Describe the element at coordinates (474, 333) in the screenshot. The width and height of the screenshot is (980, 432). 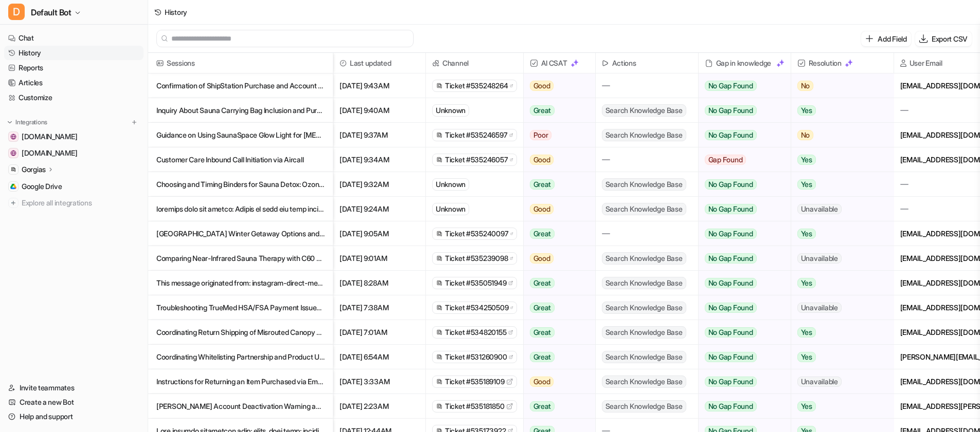
I see `a: Ticket #534820155` at that location.